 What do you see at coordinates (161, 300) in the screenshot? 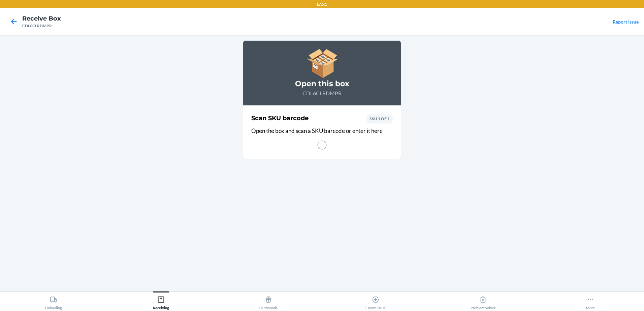
I see `button: Receiving` at bounding box center [161, 300].